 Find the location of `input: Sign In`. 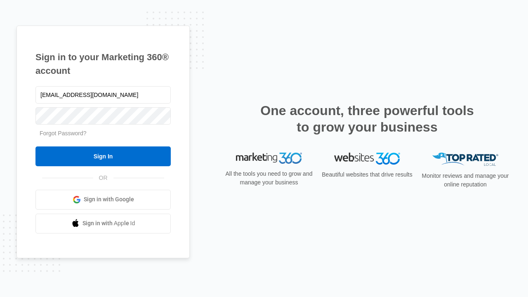

input: Sign In is located at coordinates (103, 156).